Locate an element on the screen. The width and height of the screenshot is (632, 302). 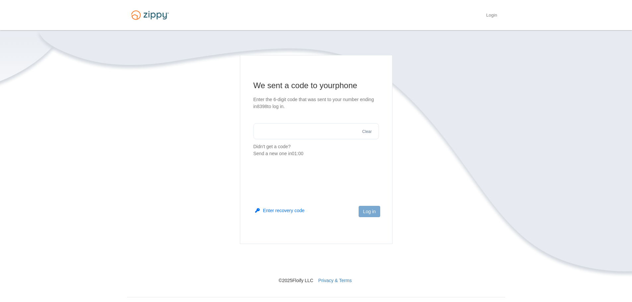
a: Login is located at coordinates (491, 16).